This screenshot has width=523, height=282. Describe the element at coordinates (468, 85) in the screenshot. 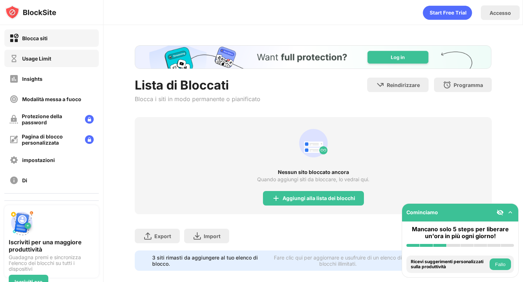

I see `div: Programma` at that location.